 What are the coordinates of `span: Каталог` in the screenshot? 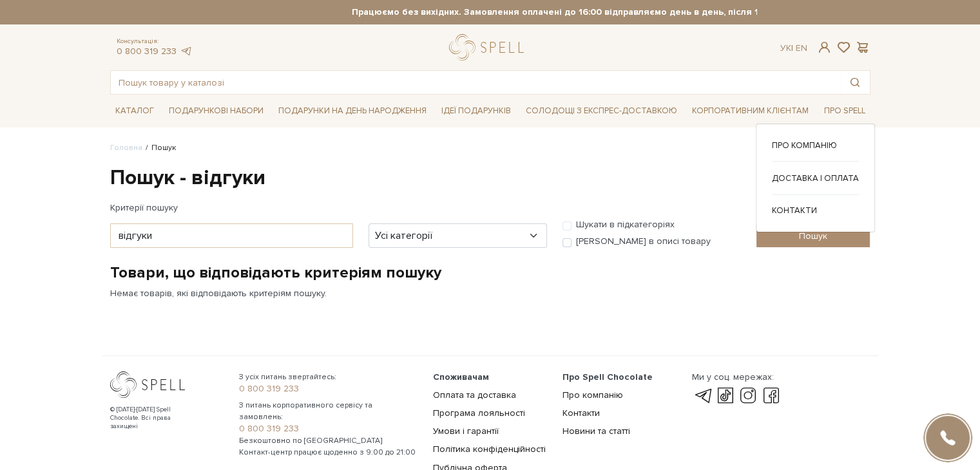 It's located at (135, 111).